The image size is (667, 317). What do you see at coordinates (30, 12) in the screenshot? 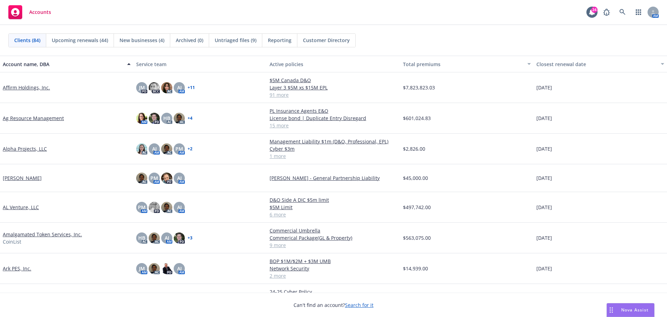
I see `a: Accounts` at bounding box center [30, 12].